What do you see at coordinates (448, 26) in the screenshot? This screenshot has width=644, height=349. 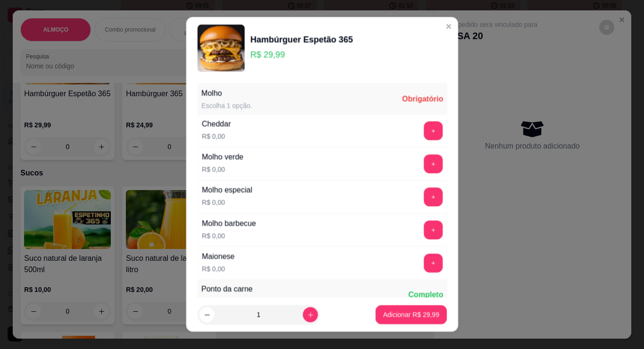 I see `button: Close` at bounding box center [448, 26].